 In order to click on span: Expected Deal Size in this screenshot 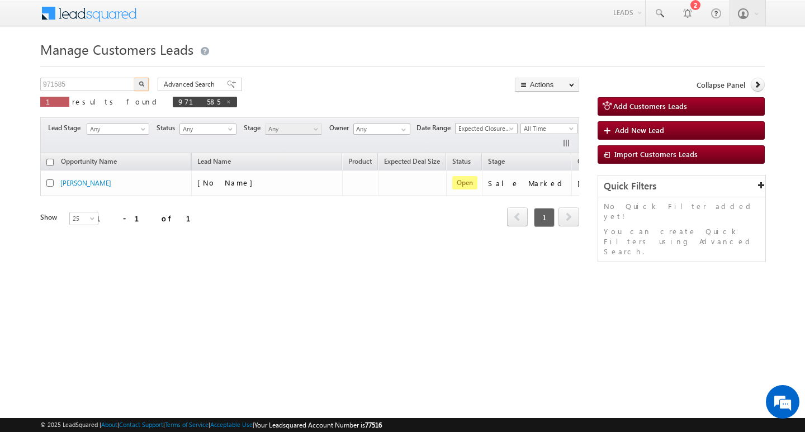, I will do `click(412, 161)`.